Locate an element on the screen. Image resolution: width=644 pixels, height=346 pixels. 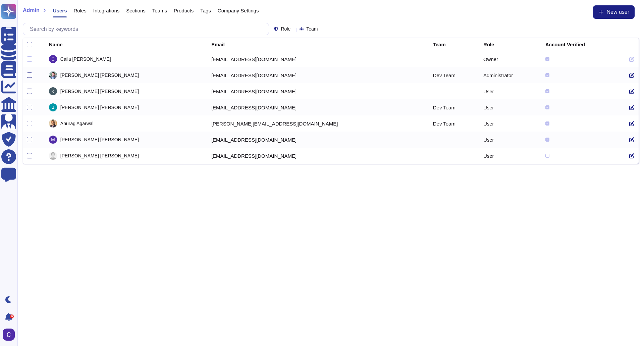
span: Roles is located at coordinates (80, 10).